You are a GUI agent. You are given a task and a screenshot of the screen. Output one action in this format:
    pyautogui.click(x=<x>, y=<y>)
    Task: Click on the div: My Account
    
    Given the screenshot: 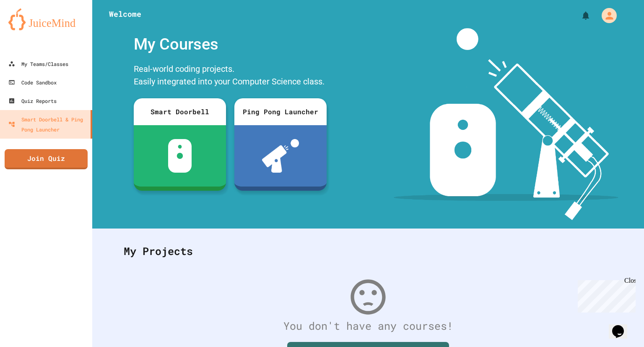 What is the action you would take?
    pyautogui.click(x=606, y=16)
    